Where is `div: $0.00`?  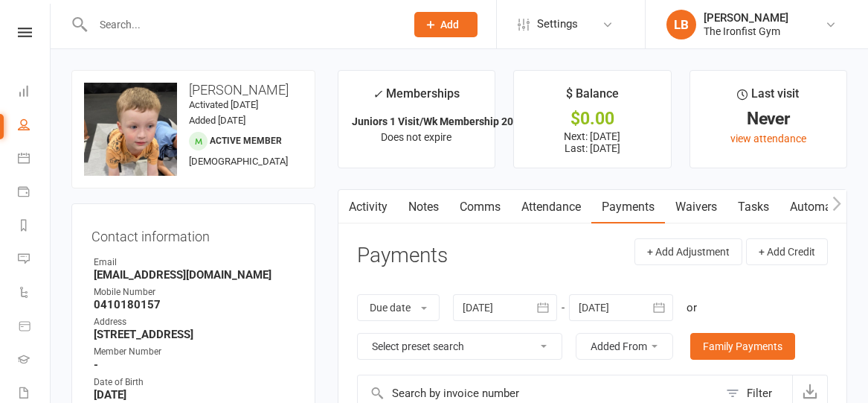
div: $0.00 is located at coordinates (592, 119).